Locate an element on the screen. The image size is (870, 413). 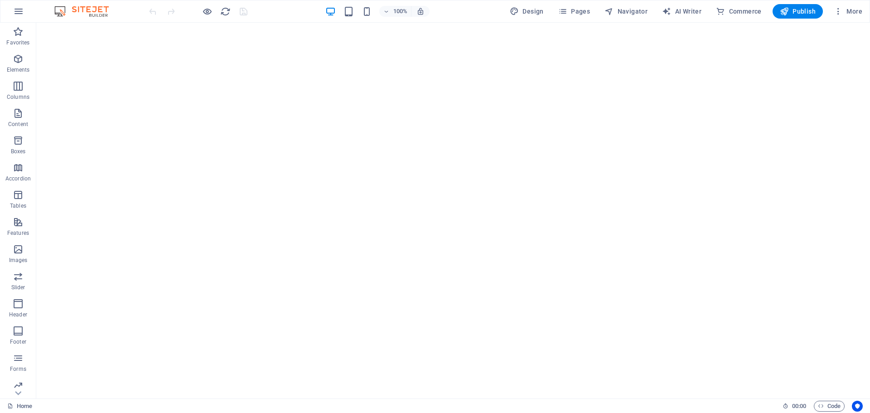
button: Click here to leave preview mode and continue editing is located at coordinates (207, 11).